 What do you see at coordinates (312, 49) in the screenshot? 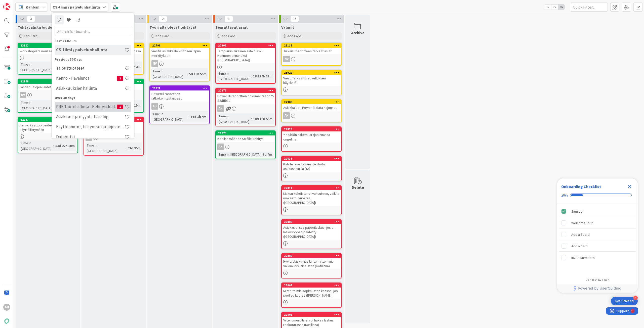
I see `div: 23115Julkaisutiedotteen tärkeät asiat` at bounding box center [312, 49].